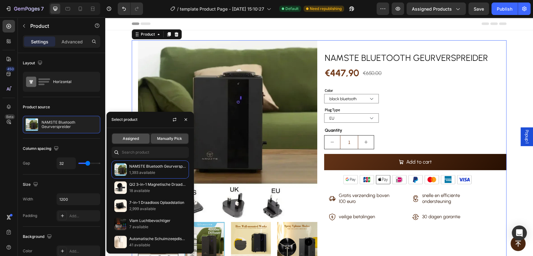 Image resolution: width=533 pixels, height=256 pixels. Describe the element at coordinates (10, 117) in the screenshot. I see `div: Beta` at that location.